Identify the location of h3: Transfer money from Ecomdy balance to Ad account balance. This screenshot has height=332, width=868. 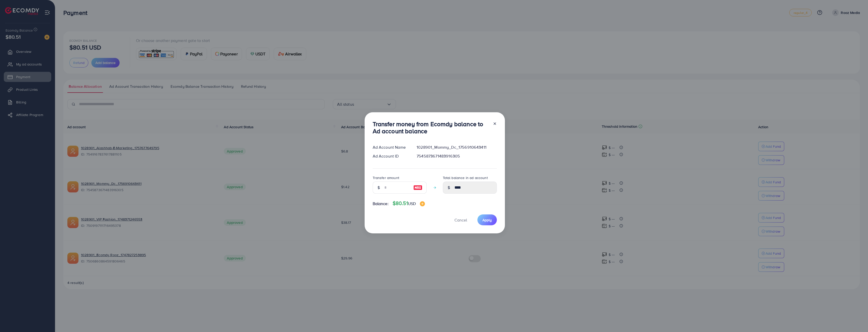
(430, 128).